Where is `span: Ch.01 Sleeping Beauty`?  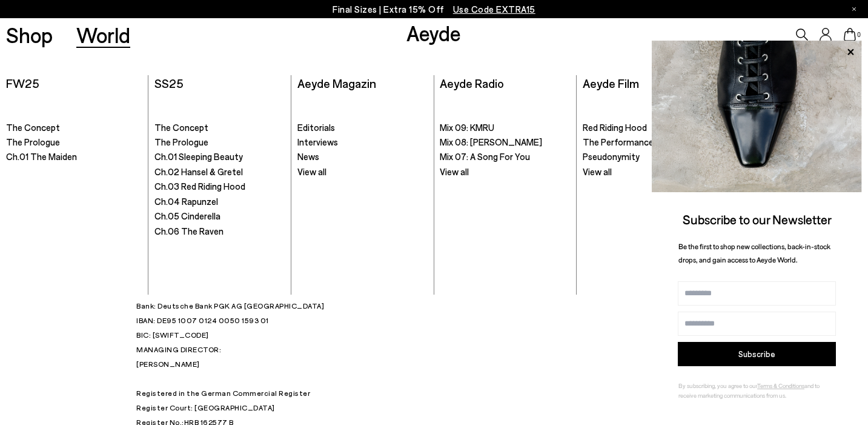
span: Ch.01 Sleeping Beauty is located at coordinates (199, 156).